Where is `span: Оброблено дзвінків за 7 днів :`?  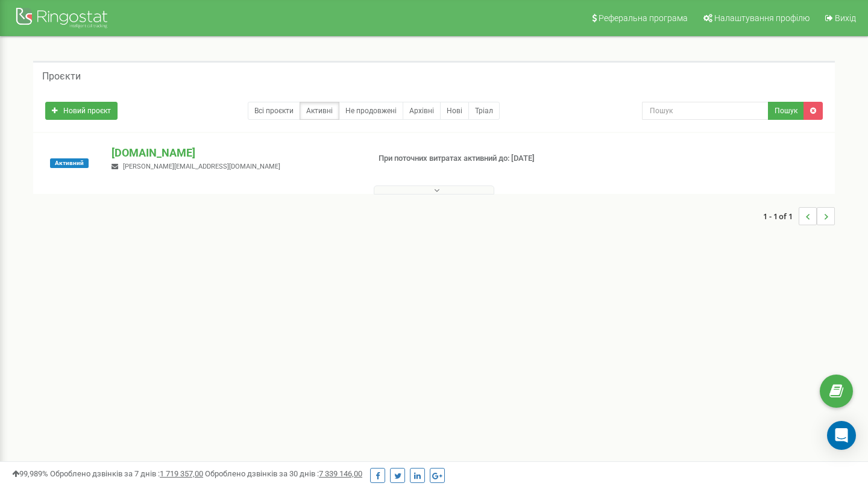
span: Оброблено дзвінків за 7 днів : is located at coordinates (127, 473).